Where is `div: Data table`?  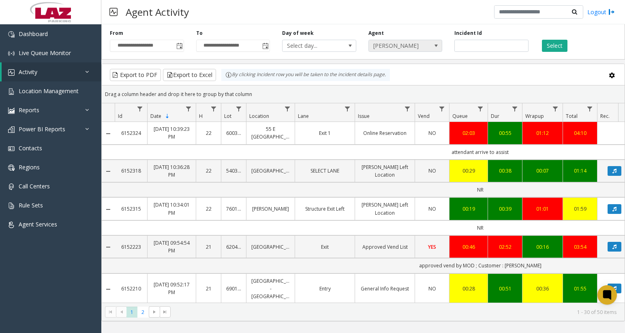 div: Data table is located at coordinates (363, 203).